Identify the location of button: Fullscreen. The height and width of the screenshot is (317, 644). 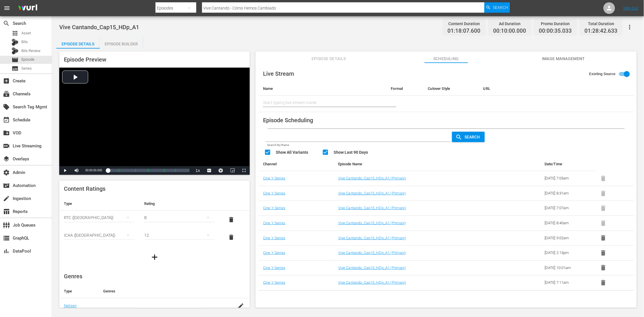
(244, 170).